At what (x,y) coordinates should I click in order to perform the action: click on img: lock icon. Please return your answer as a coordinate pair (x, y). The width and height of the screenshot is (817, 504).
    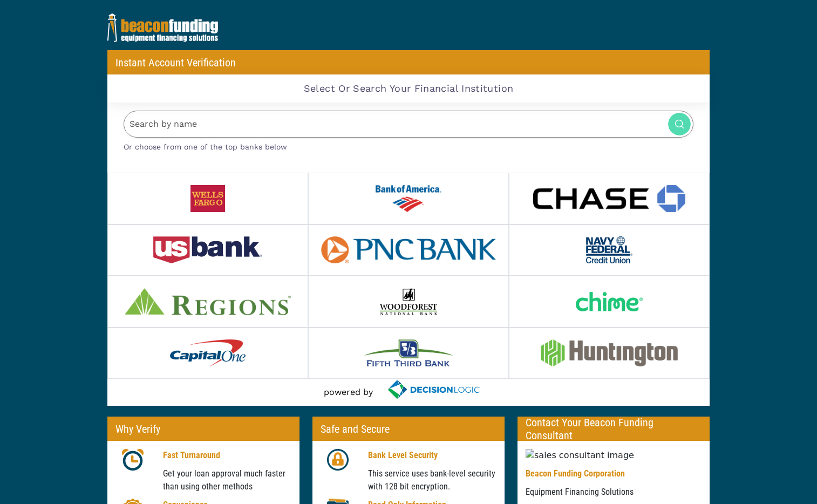
    Looking at the image, I should click on (338, 460).